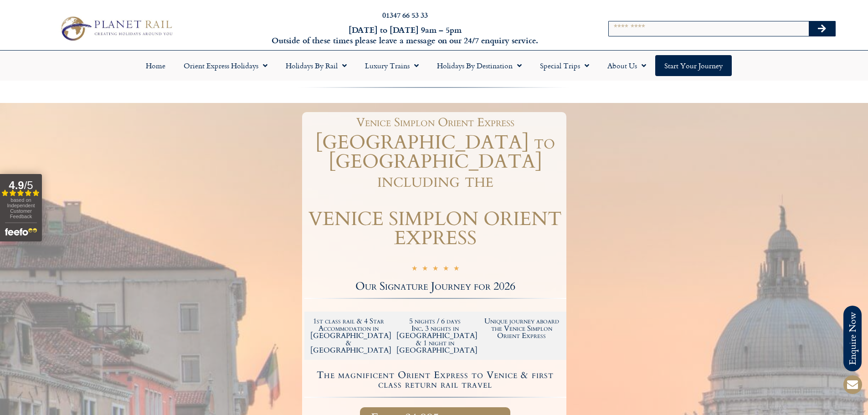 The height and width of the screenshot is (415, 868). What do you see at coordinates (480, 66) in the screenshot?
I see `a: Holidays by Destination` at bounding box center [480, 66].